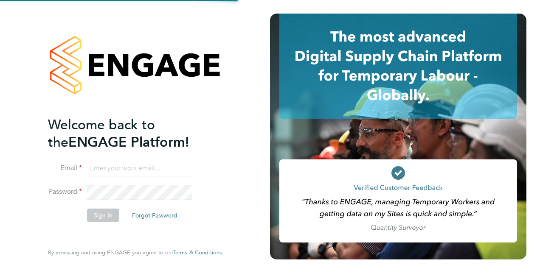 The width and height of the screenshot is (540, 273). What do you see at coordinates (197, 253) in the screenshot?
I see `a: Terms & Conditions` at bounding box center [197, 253].